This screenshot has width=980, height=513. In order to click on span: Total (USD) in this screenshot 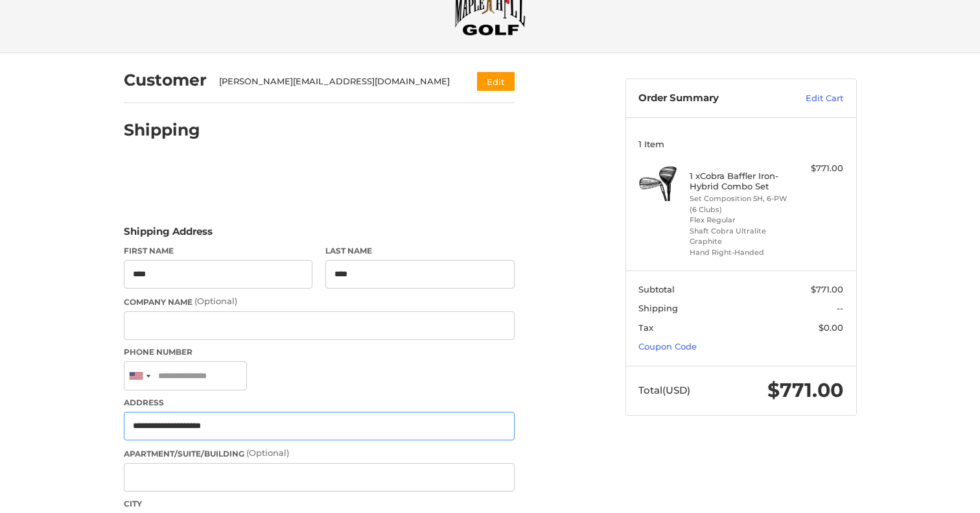, I will do `click(665, 389)`.